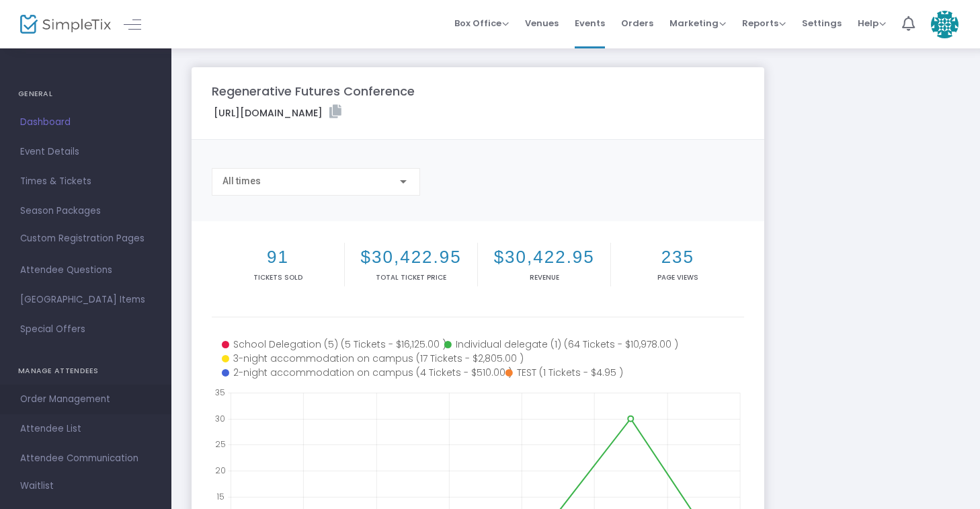 This screenshot has width=980, height=509. What do you see at coordinates (277, 277) in the screenshot?
I see `p: Tickets sold` at bounding box center [277, 277].